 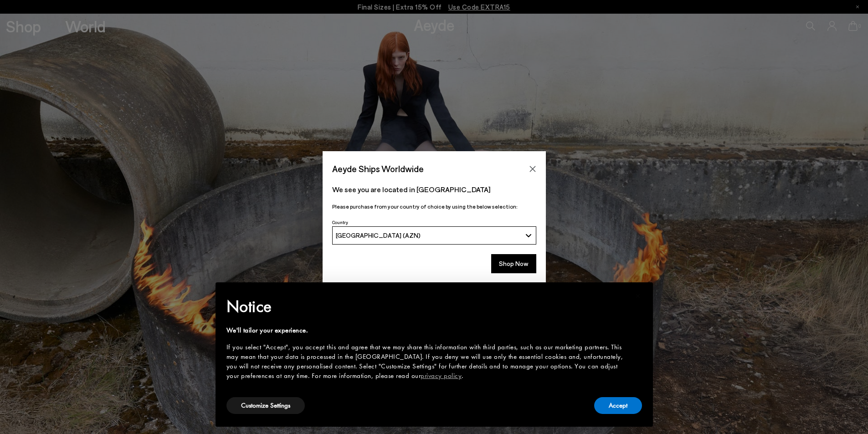 I want to click on p: Please purchase from your country of choice by using the below selection:, so click(x=434, y=206).